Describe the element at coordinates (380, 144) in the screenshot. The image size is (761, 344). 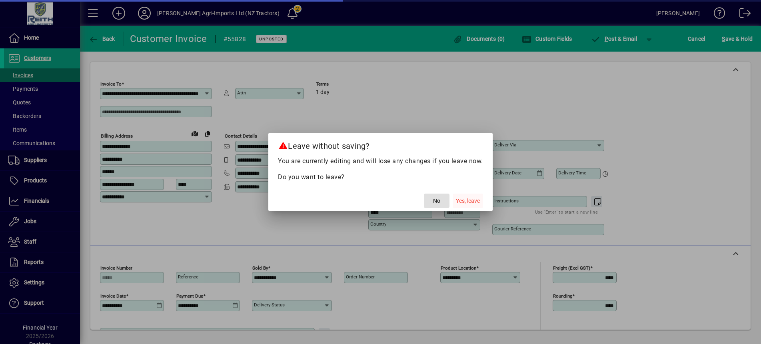
I see `h2: Leave without saving?` at that location.